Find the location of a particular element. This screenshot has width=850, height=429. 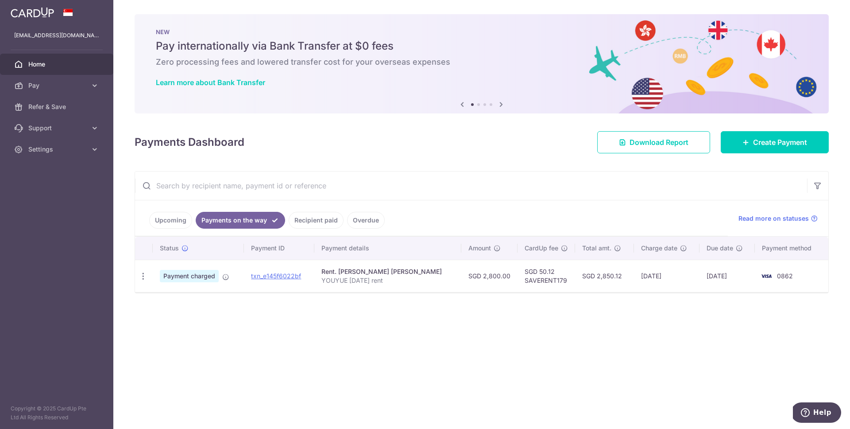

h5: Pay internationally via Bank Transfer at $0 fees is located at coordinates (482, 46).